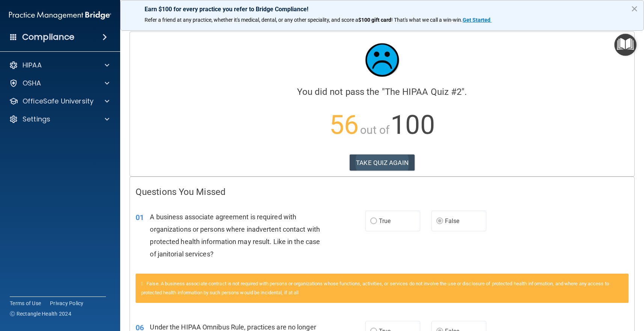 This screenshot has height=331, width=644. Describe the element at coordinates (382, 60) in the screenshot. I see `img: sad_face.ecc698e2.jpg` at that location.